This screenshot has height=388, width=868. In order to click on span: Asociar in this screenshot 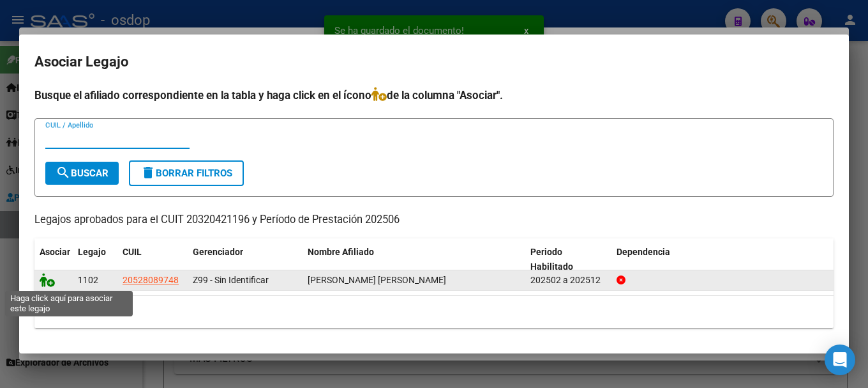, I will do `click(55, 252)`.